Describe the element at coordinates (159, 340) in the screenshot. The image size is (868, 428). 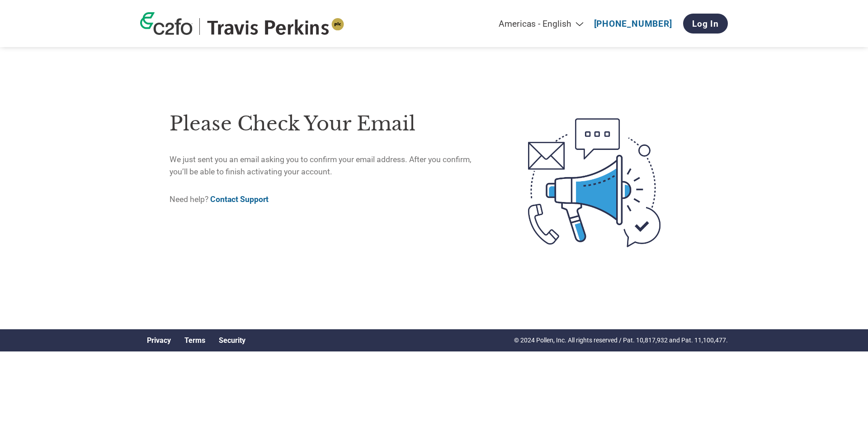
I see `a: Privacy` at that location.